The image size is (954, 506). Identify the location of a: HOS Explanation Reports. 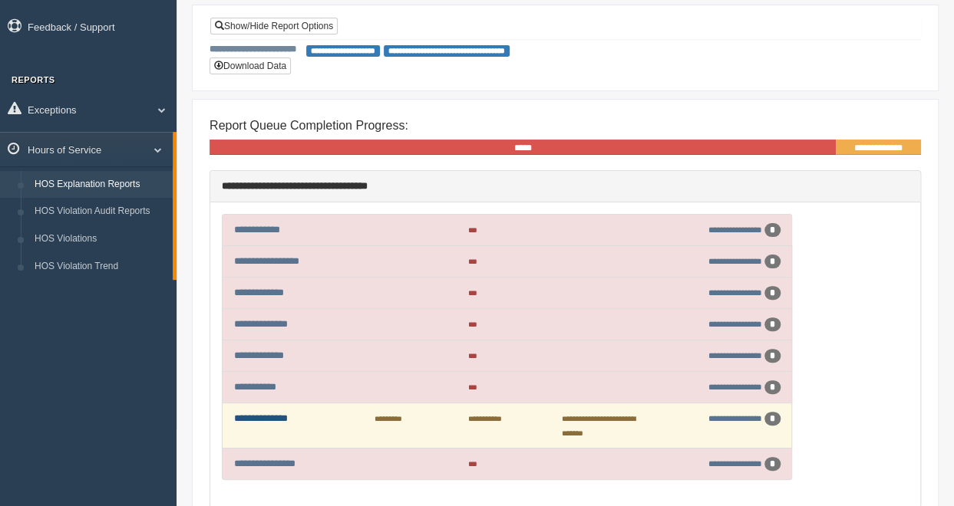
(100, 185).